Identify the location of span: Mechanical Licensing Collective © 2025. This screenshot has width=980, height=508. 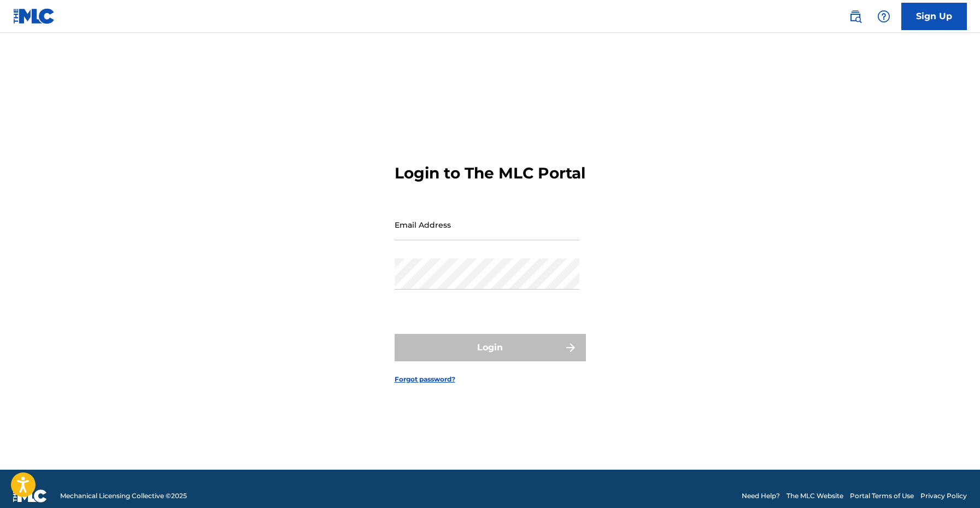
(124, 496).